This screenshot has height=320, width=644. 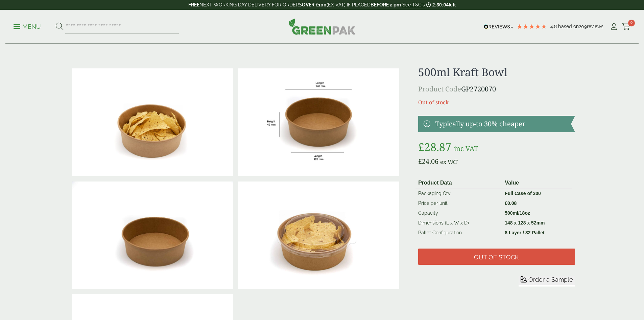 What do you see at coordinates (517, 213) in the screenshot?
I see `strong: 500ml/18oz` at bounding box center [517, 213].